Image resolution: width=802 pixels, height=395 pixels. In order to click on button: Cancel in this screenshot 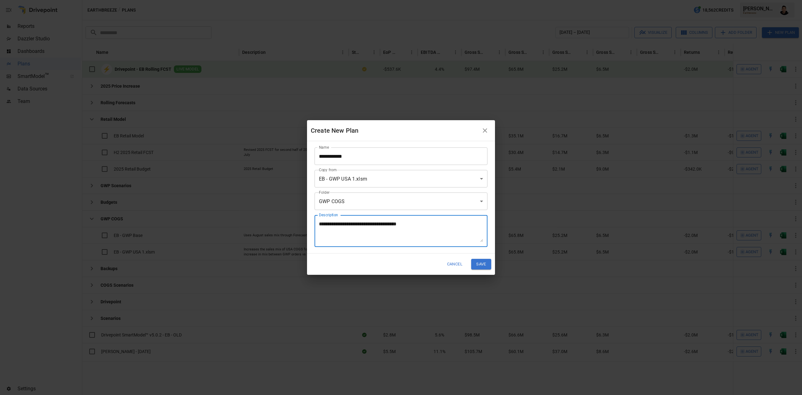, I will do `click(454, 264)`.